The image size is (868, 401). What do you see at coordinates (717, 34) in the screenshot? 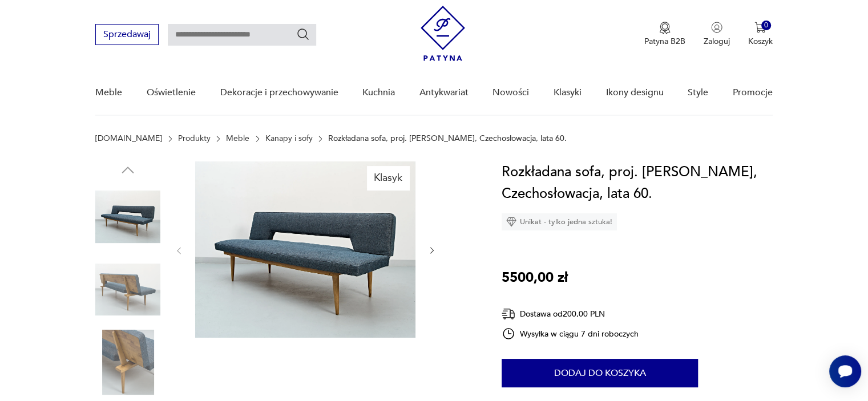
I see `button: Zaloguj` at bounding box center [717, 34].